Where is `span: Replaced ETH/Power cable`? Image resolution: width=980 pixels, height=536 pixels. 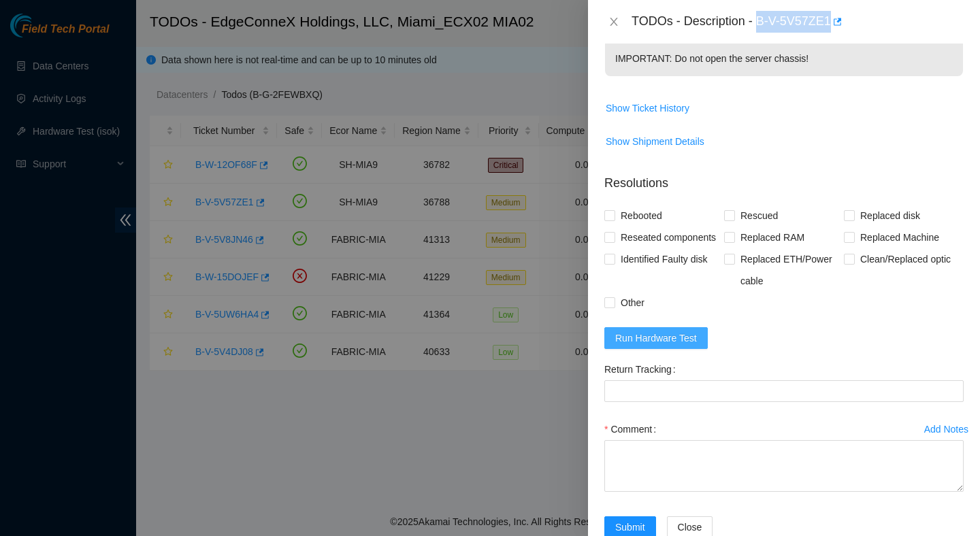
span: Replaced ETH/Power cable is located at coordinates (790, 270).